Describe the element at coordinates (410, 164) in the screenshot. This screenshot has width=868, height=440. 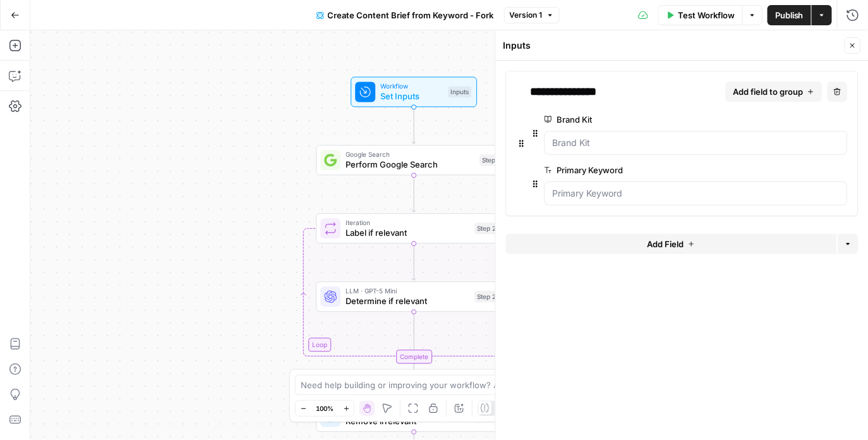
I see `span: Perform Google Search` at that location.